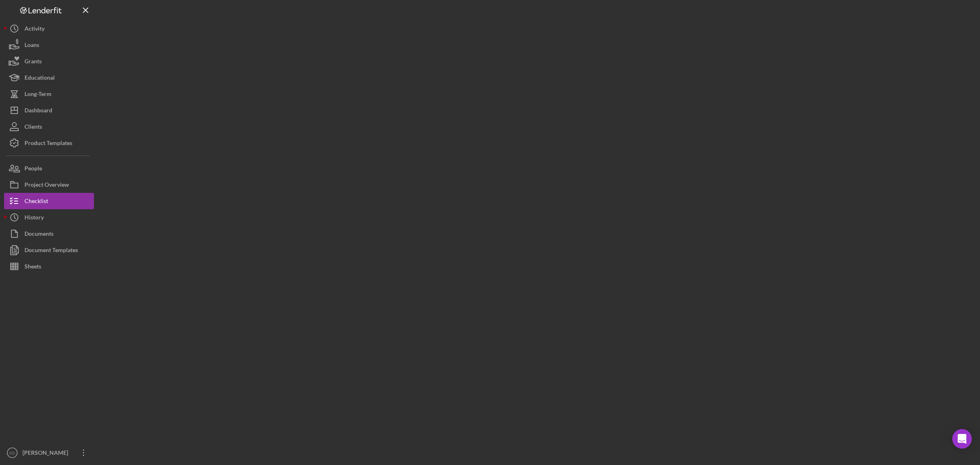 This screenshot has height=465, width=980. What do you see at coordinates (49, 127) in the screenshot?
I see `button: Clients` at bounding box center [49, 127].